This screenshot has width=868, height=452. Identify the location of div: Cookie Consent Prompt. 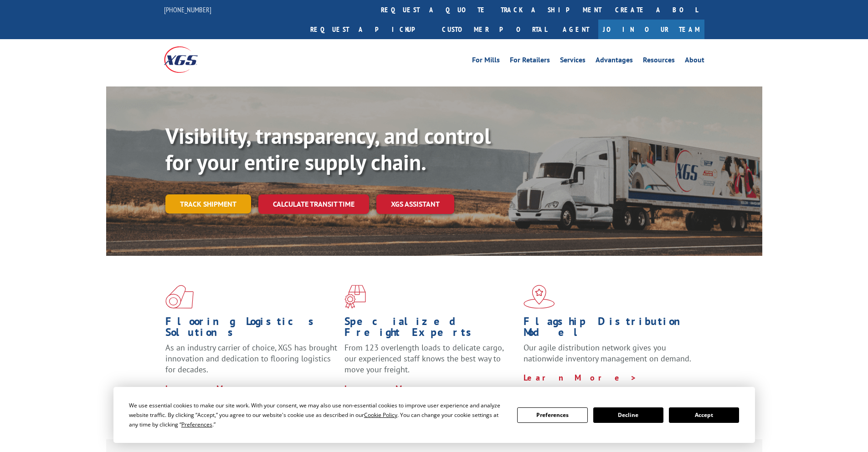
(434, 415).